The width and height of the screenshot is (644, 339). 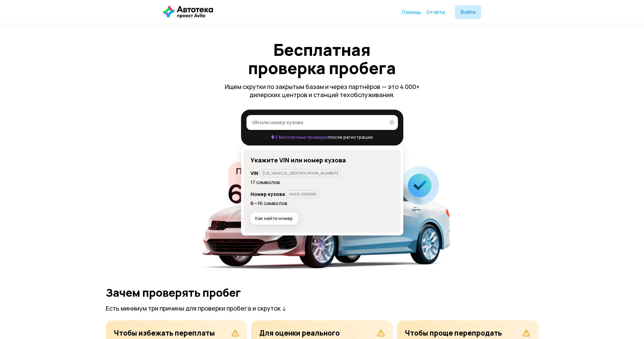 I want to click on input: VIN или номер кузова, so click(x=319, y=122).